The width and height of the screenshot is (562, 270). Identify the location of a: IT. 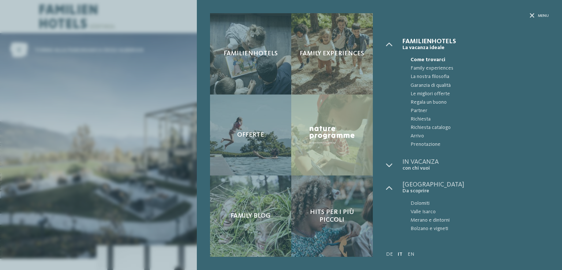
(400, 254).